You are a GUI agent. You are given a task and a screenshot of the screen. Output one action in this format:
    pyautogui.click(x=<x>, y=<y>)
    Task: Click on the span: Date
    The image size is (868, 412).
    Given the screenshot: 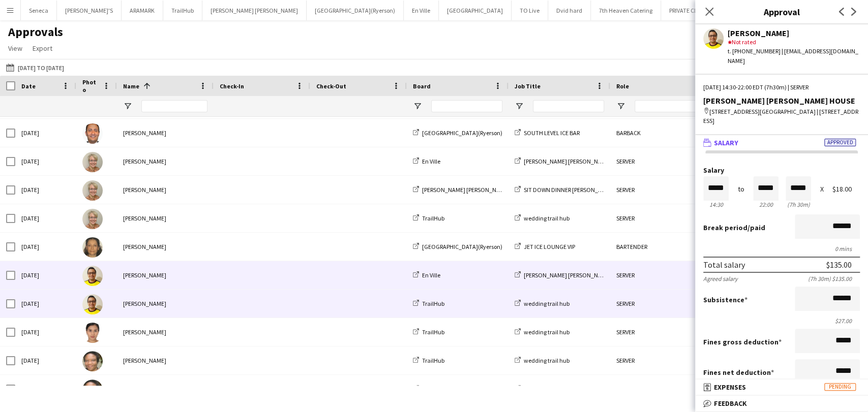 What is the action you would take?
    pyautogui.click(x=28, y=86)
    